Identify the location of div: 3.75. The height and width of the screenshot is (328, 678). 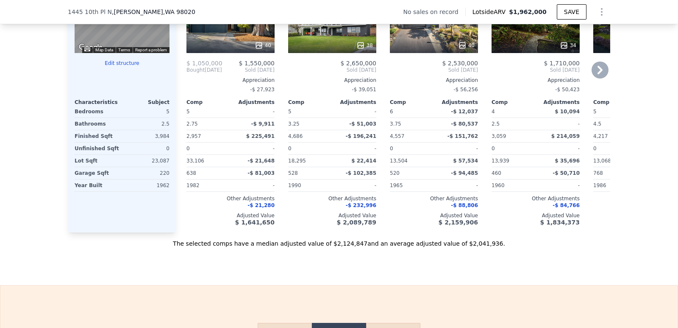
(411, 124).